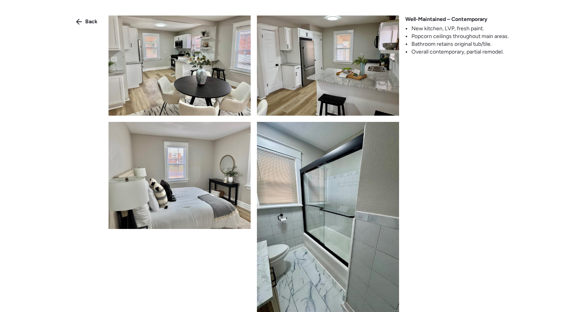 This screenshot has width=580, height=312. I want to click on span: Well-Maintained – Contemporary, so click(447, 19).